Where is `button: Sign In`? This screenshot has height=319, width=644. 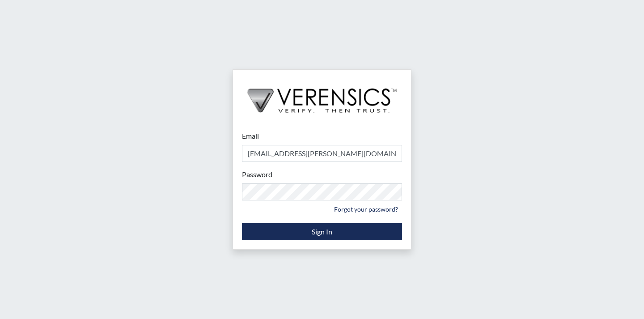
button: Sign In is located at coordinates (322, 232).